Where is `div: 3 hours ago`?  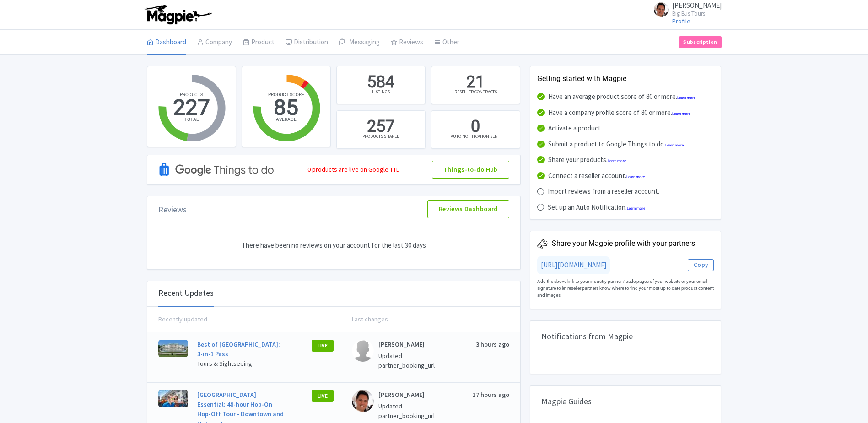 div: 3 hours ago is located at coordinates (480, 357).